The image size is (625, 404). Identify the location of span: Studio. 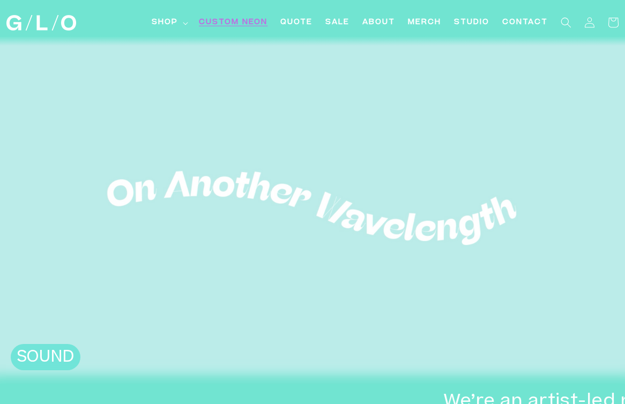
(472, 23).